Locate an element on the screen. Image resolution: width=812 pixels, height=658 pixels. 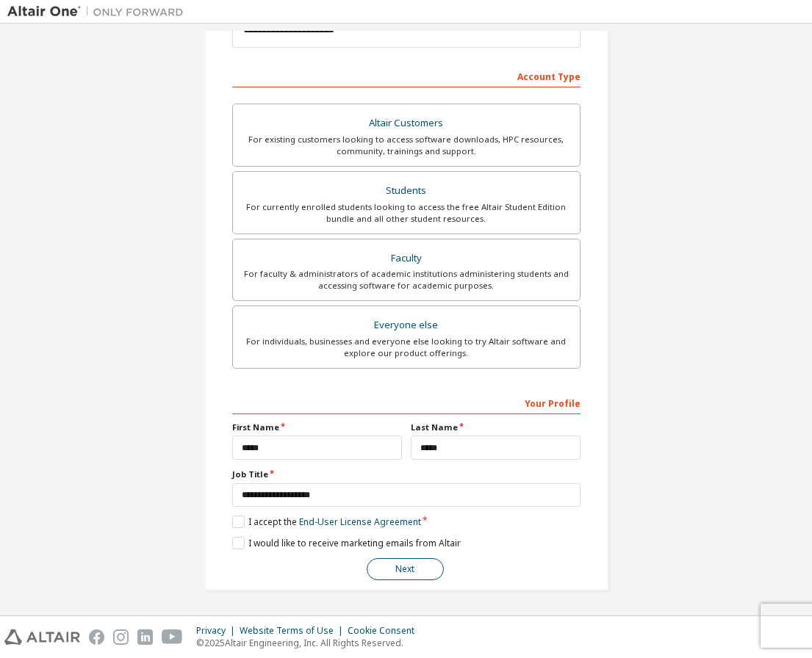
div: Everyone else is located at coordinates (406, 326).